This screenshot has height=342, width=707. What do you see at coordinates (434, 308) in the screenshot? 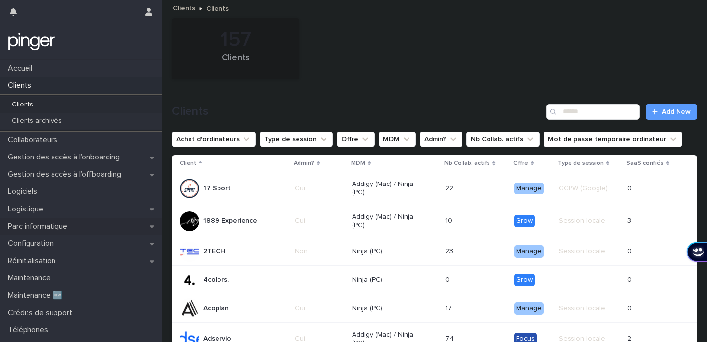
I see `tr: AcoplanOuiNinja (PC)1717 ManageSession locale00` at bounding box center [434, 308].